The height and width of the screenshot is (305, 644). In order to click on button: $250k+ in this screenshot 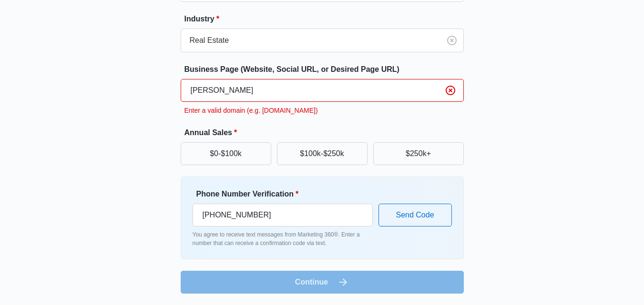, I will do `click(418, 154)`.